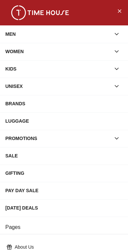 This screenshot has height=250, width=128. I want to click on div: WOMEN, so click(58, 51).